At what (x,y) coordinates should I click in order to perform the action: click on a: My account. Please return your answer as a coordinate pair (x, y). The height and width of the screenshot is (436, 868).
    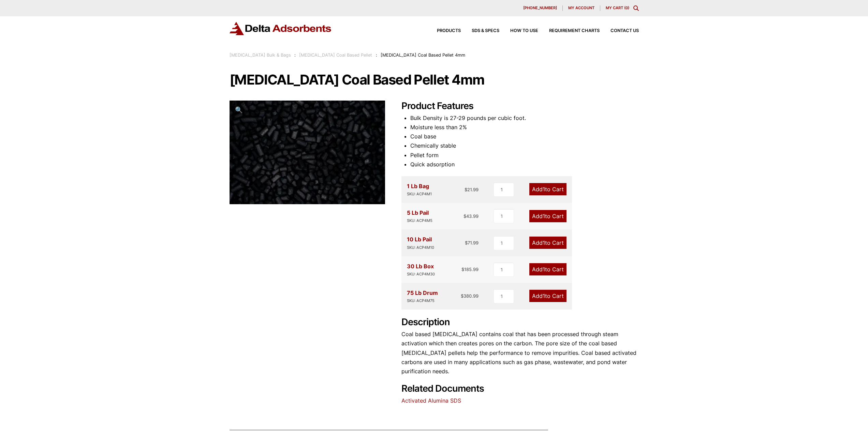
    Looking at the image, I should click on (581, 8).